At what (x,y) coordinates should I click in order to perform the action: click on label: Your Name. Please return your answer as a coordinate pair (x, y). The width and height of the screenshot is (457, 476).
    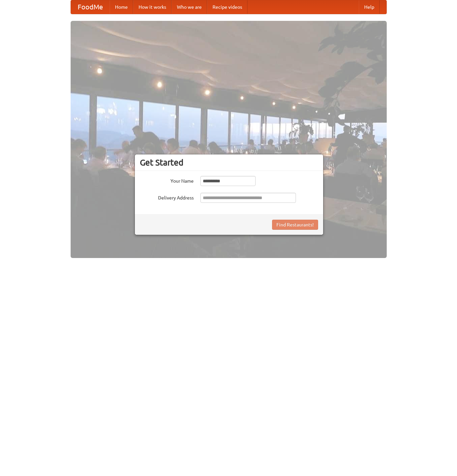
    Looking at the image, I should click on (167, 180).